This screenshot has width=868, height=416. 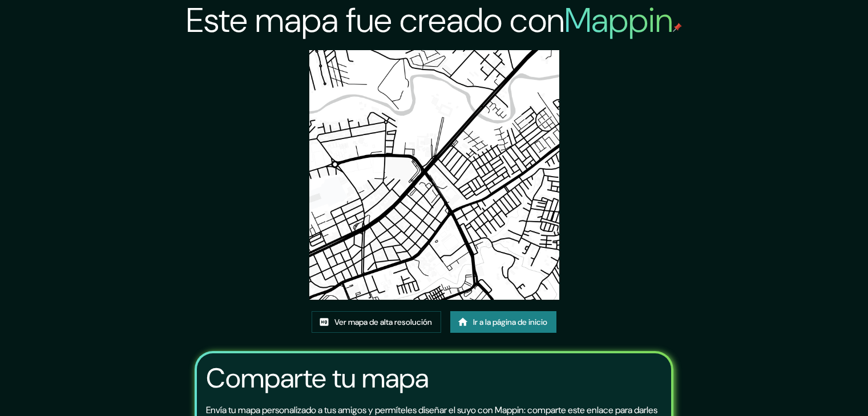 I want to click on font: Comparte tu mapa, so click(x=317, y=378).